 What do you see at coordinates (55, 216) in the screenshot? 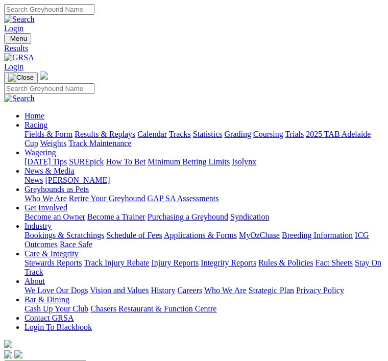
I see `a: Become an Owner` at bounding box center [55, 216].